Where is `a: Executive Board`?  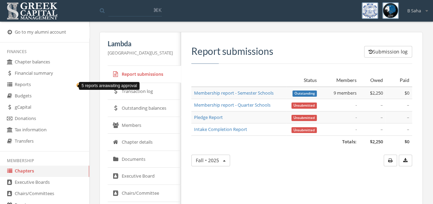 a: Executive Board is located at coordinates (144, 176).